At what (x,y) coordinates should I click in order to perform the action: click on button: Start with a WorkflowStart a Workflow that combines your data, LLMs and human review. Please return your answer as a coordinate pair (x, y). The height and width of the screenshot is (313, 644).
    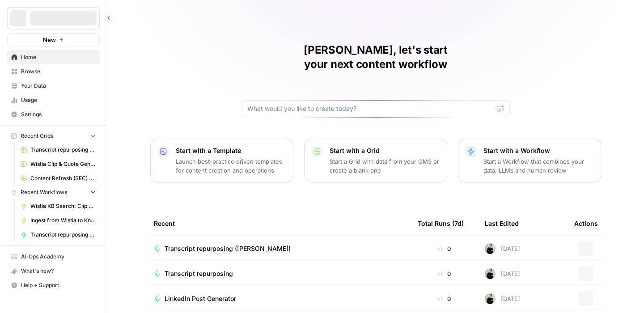
    Looking at the image, I should click on (530, 161).